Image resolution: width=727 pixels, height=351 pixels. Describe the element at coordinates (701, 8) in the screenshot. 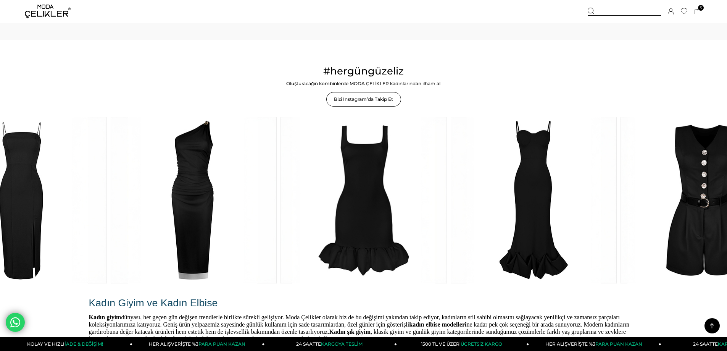

I see `span: 5` at that location.